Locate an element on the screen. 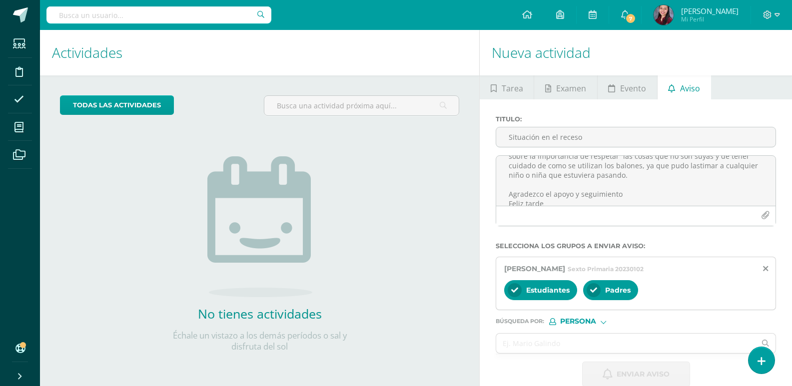  span: Padres is located at coordinates (618, 290).